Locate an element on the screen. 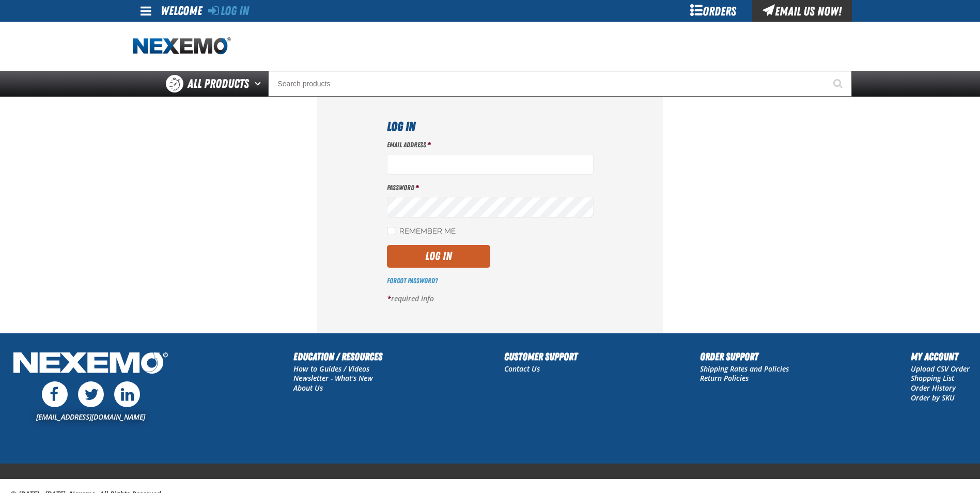 The width and height of the screenshot is (980, 493). button: Start Searching is located at coordinates (839, 84).